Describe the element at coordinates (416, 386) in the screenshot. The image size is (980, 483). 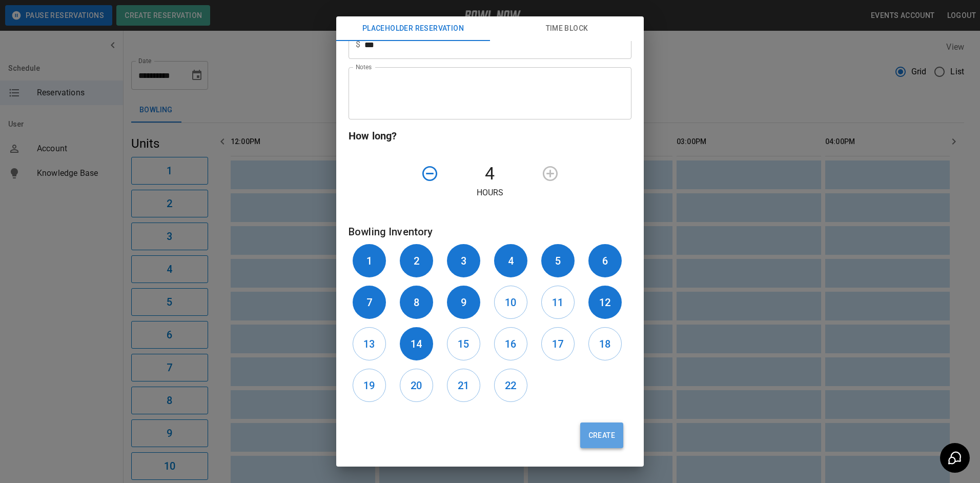
I see `h6: 20` at that location.